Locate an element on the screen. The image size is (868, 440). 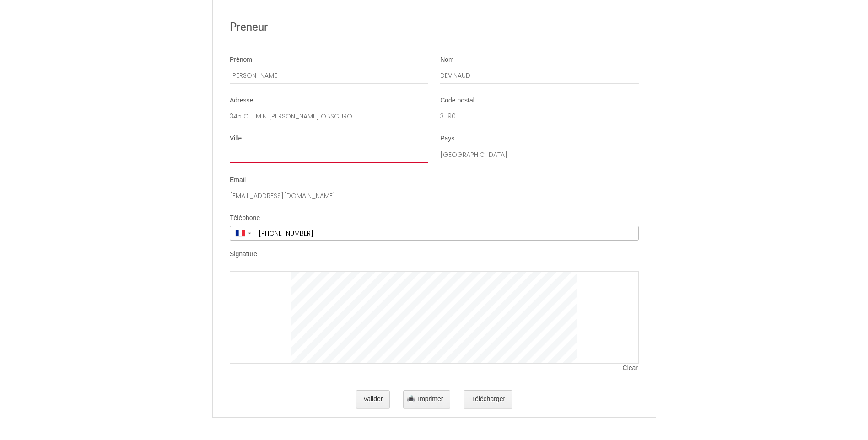
label: Adresse is located at coordinates (241, 100).